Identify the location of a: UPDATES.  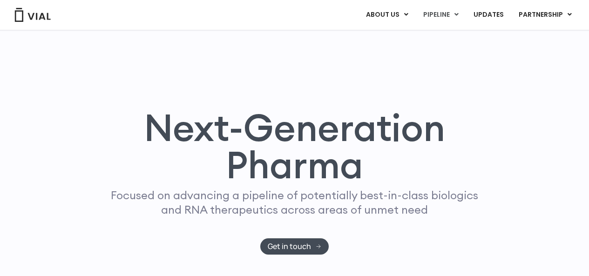
(488, 15).